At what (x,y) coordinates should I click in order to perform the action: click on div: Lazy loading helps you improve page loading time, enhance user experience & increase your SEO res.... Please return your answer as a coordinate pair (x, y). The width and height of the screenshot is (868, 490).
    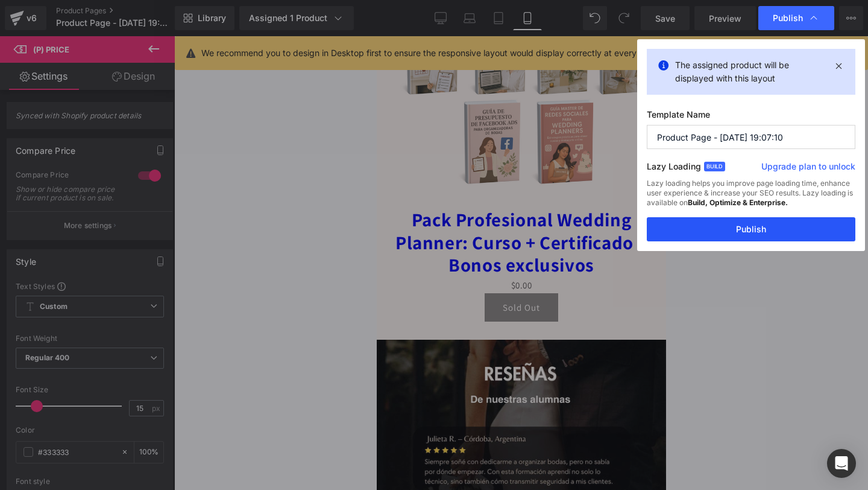
    Looking at the image, I should click on (751, 197).